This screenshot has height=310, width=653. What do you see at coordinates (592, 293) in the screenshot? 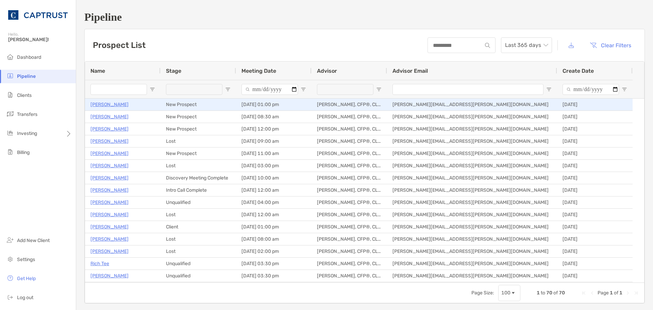
I see `div: Previous Page` at bounding box center [592, 293].